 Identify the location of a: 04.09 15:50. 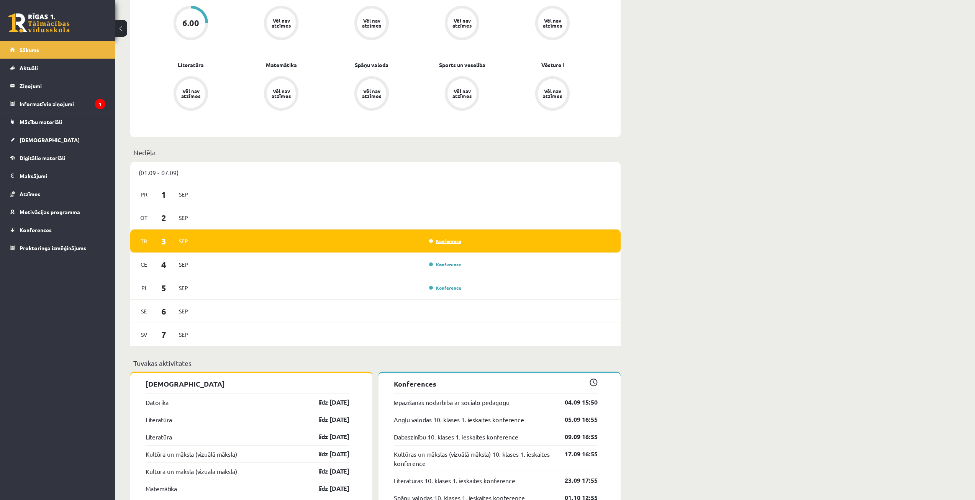
(576, 402).